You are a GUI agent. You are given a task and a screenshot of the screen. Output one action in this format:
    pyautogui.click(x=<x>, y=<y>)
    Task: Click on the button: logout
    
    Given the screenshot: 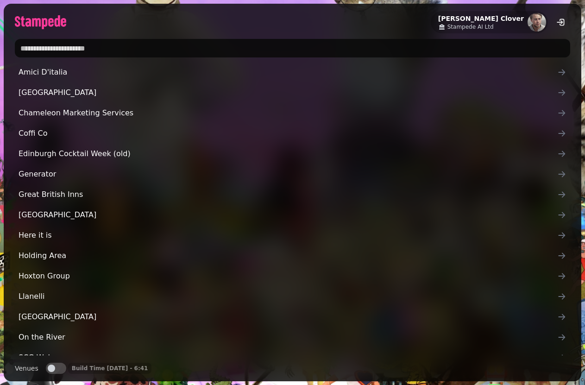 What is the action you would take?
    pyautogui.click(x=561, y=22)
    